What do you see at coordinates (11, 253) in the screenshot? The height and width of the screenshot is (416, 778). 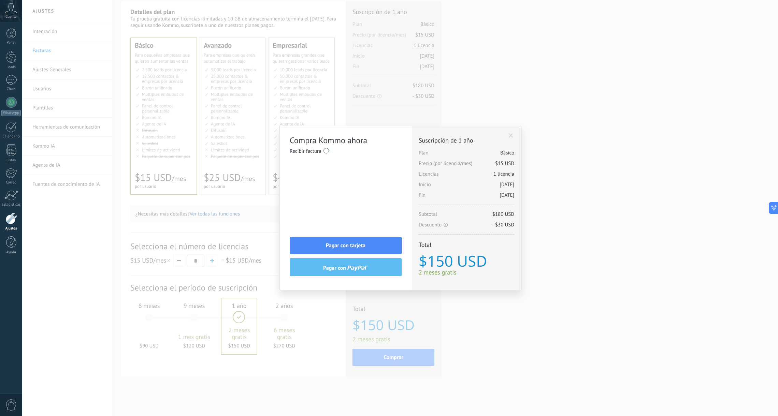 I see `div: Ayuda` at bounding box center [11, 253].